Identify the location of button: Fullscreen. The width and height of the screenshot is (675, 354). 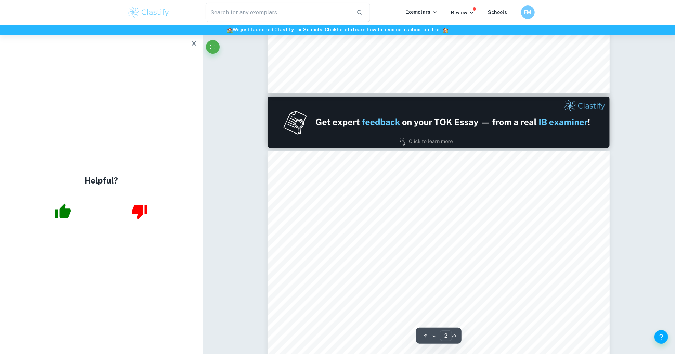
(213, 47).